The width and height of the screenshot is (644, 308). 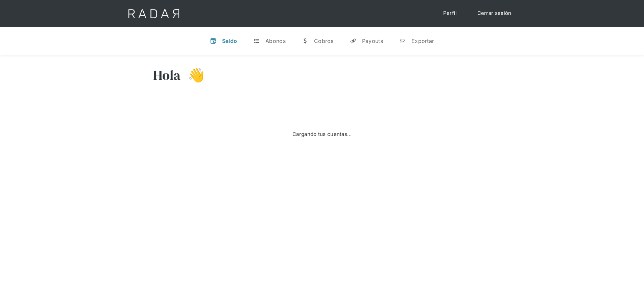 What do you see at coordinates (229, 41) in the screenshot?
I see `div: Saldo` at bounding box center [229, 41].